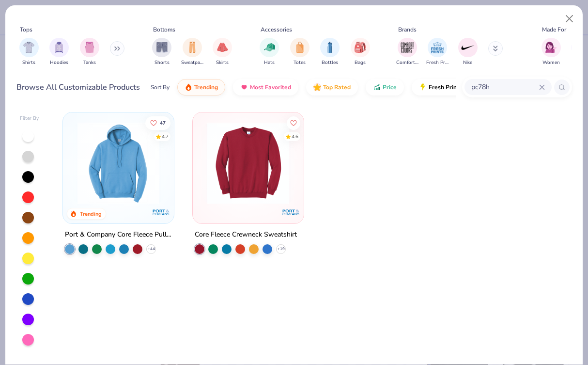 Image resolution: width=588 pixels, height=365 pixels. I want to click on span: Totes, so click(300, 62).